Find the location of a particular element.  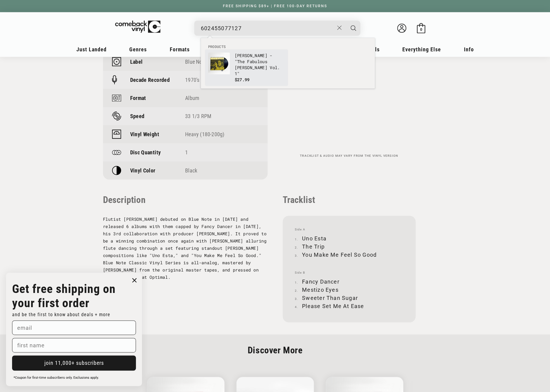

span: Info is located at coordinates (469, 49).